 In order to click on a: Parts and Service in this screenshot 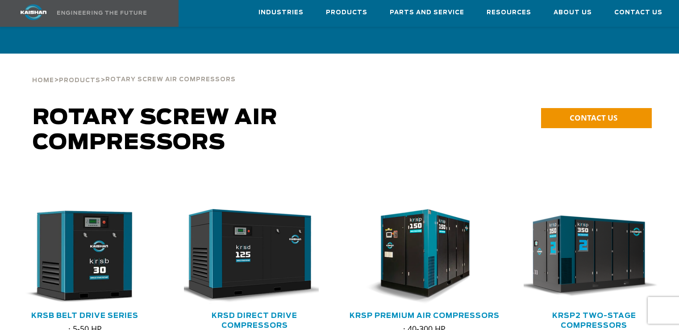, I will do `click(427, 12)`.